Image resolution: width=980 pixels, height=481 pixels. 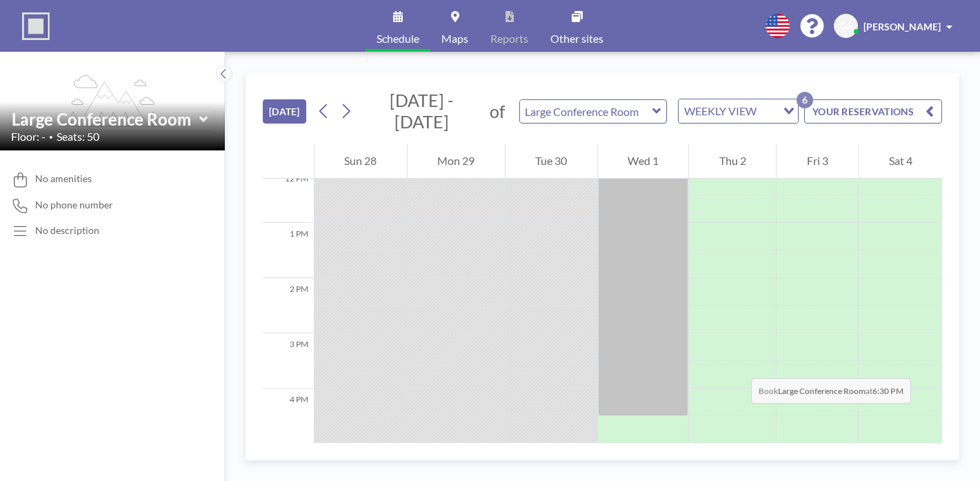 I want to click on span: No phone number, so click(x=74, y=205).